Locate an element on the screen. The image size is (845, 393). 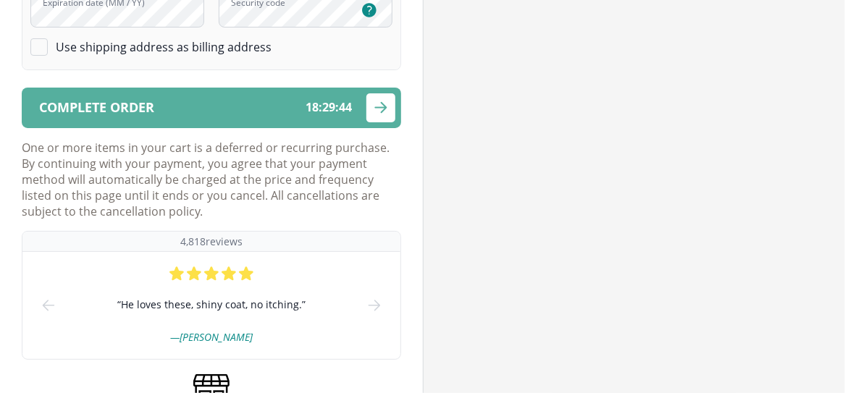
span: 18 : 29 : 44 is located at coordinates (329, 107).